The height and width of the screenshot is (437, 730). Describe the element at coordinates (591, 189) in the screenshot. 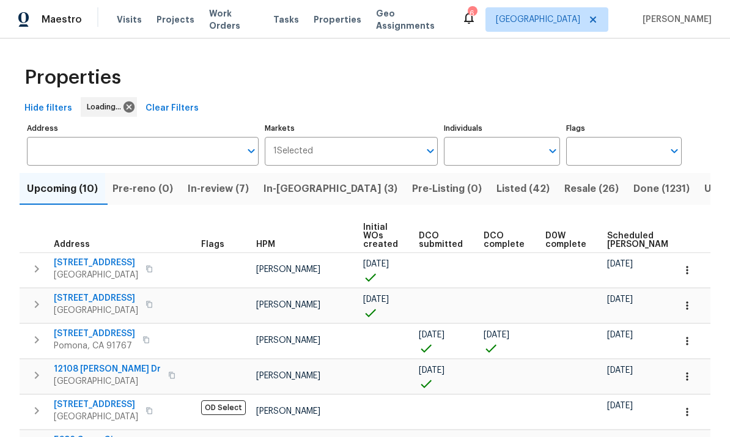

I see `span: Resale (26)` at that location.